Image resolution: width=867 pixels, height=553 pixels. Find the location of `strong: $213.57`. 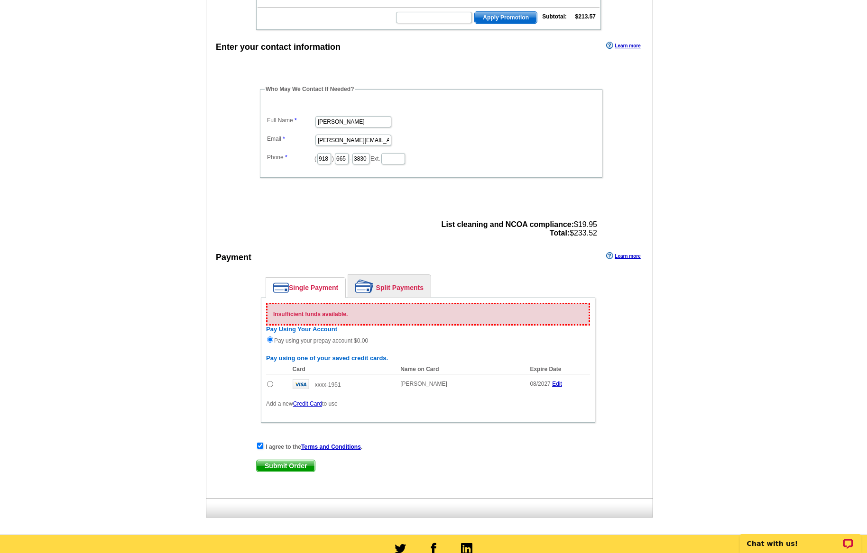

strong: $213.57 is located at coordinates (585, 17).